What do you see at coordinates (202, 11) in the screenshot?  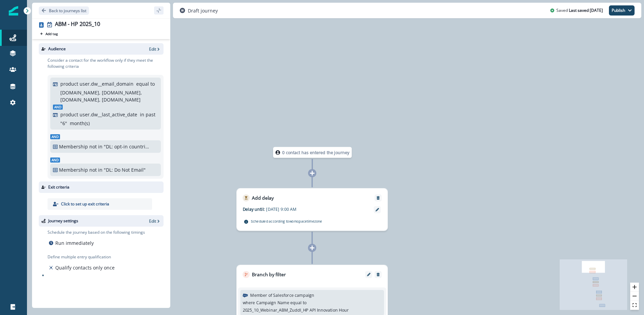 I see `p: Draft journey` at bounding box center [202, 11].